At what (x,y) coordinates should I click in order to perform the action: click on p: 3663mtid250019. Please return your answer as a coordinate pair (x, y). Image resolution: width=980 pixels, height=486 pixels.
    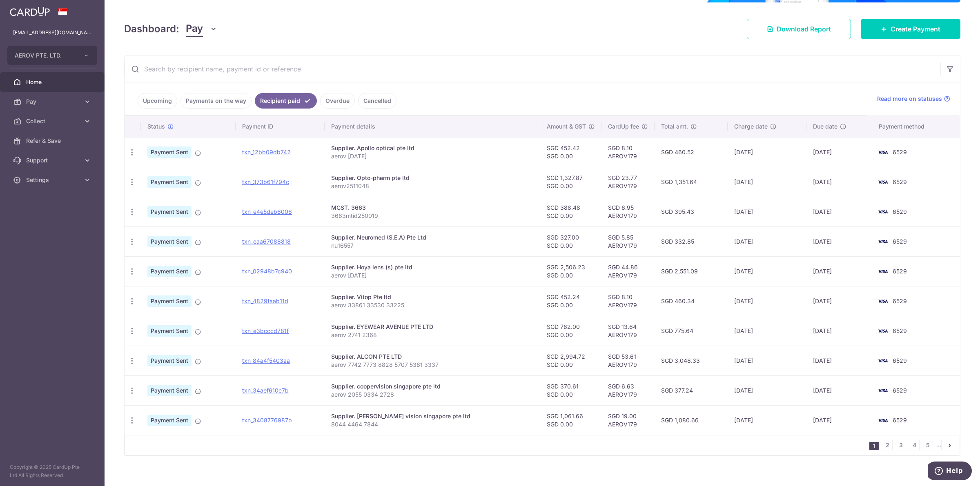
    Looking at the image, I should click on (432, 216).